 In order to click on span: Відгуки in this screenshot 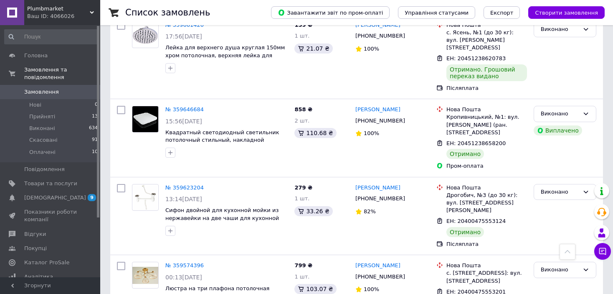, I will do `click(35, 234)`.